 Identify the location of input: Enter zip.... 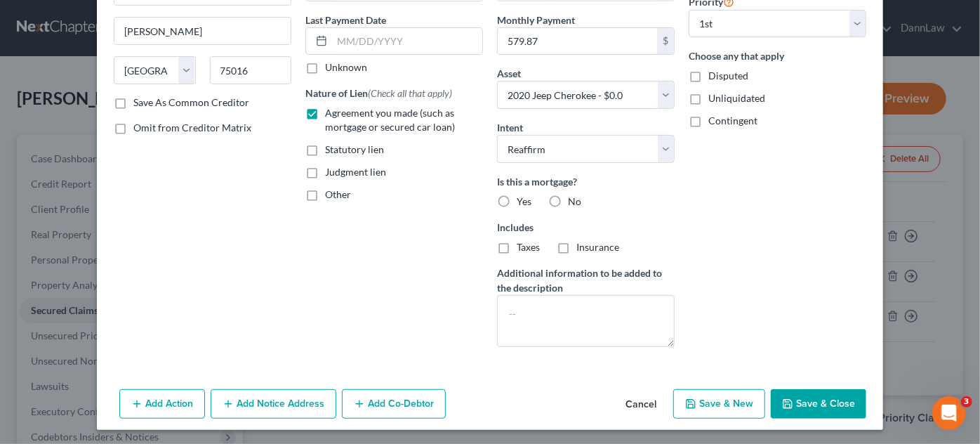
(251, 70).